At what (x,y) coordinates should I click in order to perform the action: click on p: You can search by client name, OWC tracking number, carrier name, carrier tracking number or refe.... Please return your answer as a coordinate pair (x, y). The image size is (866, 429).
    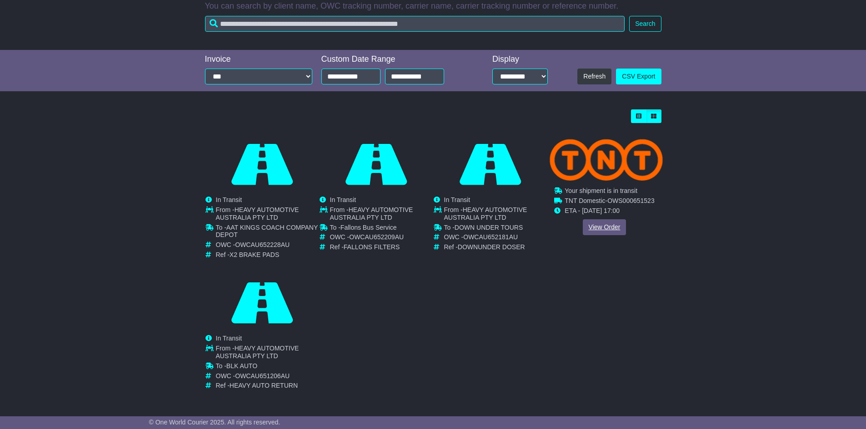
    Looking at the image, I should click on (433, 6).